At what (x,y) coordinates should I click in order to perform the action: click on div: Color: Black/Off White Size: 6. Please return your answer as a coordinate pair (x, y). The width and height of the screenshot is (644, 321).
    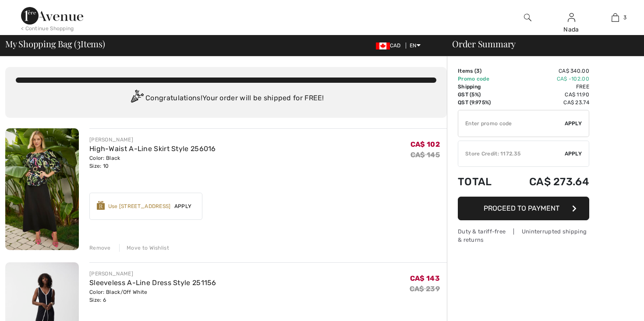
    Looking at the image, I should click on (153, 296).